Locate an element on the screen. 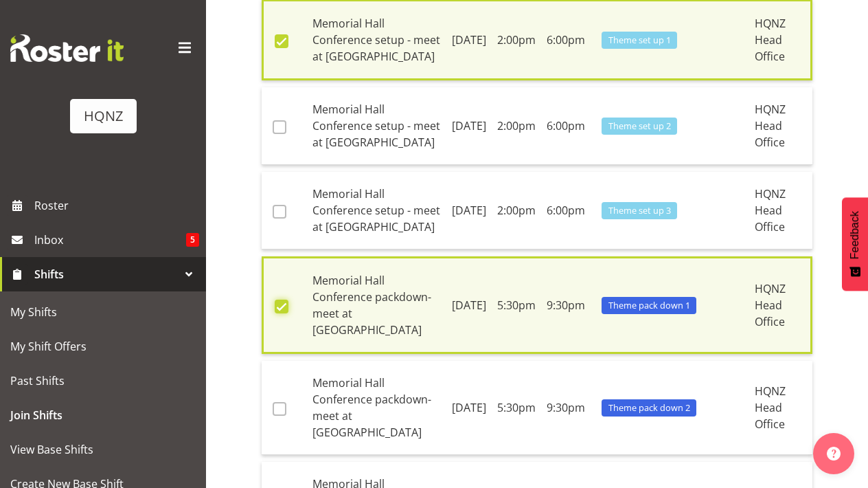  a: My Shift Offers is located at coordinates (103, 346).